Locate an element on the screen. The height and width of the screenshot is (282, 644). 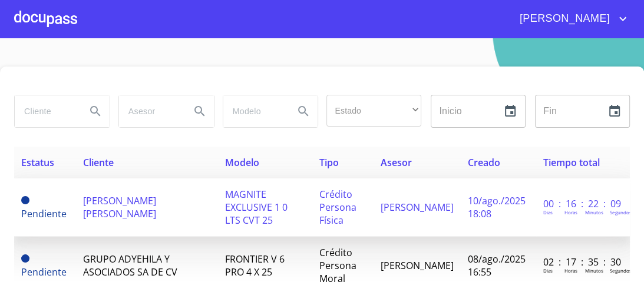
span: FRONTIER V 6 PRO 4 X 25 is located at coordinates (254, 265).